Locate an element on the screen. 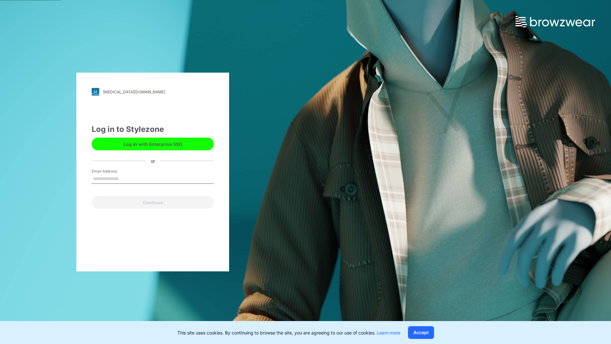  img: svg+xml;base64,PHN2ZyB3aWR0aD0iMjgiIGhlaWdodD0iMjgiIHZpZXdCb3g9IjAgMCAyOCAyOCIgZmlsbD0ibm9uZSIgeG... is located at coordinates (96, 92).